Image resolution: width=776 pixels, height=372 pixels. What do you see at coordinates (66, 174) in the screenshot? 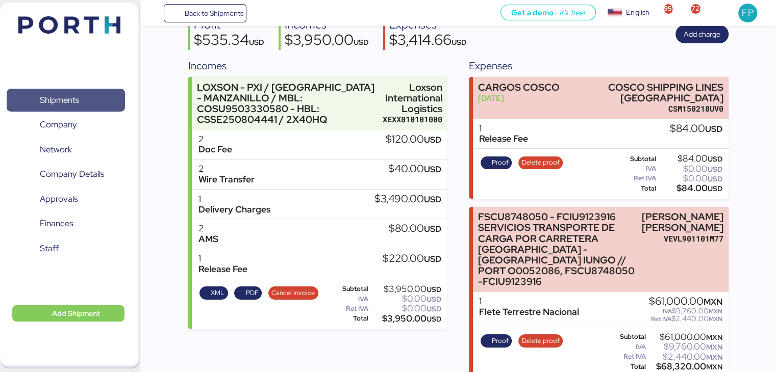
I see `a: Company Details` at bounding box center [66, 174].